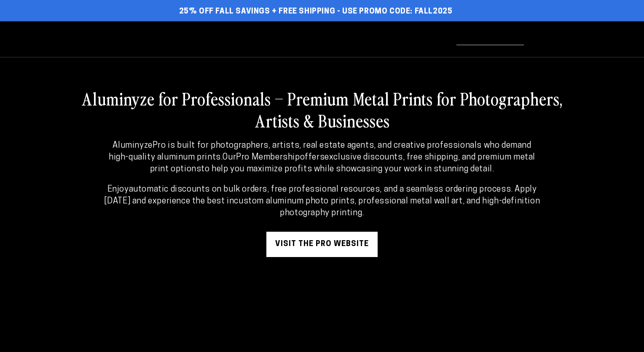 Image resolution: width=644 pixels, height=352 pixels. Describe the element at coordinates (350, 39) in the screenshot. I see `span: Why Metal?` at that location.